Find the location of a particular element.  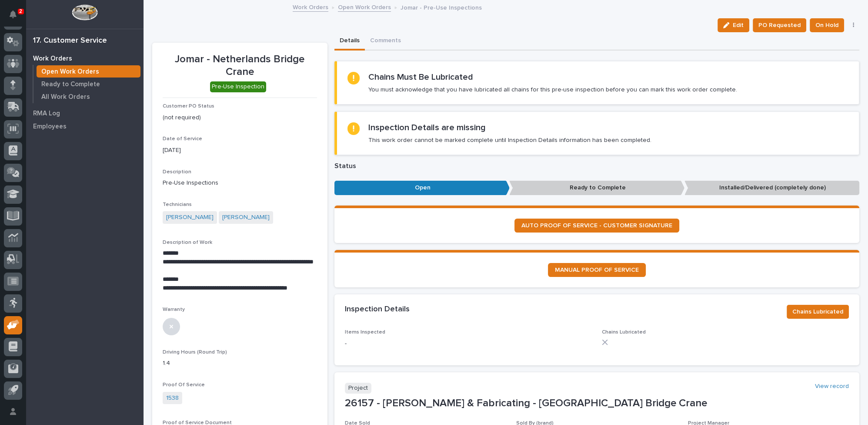

a: Employees is located at coordinates (85, 126).